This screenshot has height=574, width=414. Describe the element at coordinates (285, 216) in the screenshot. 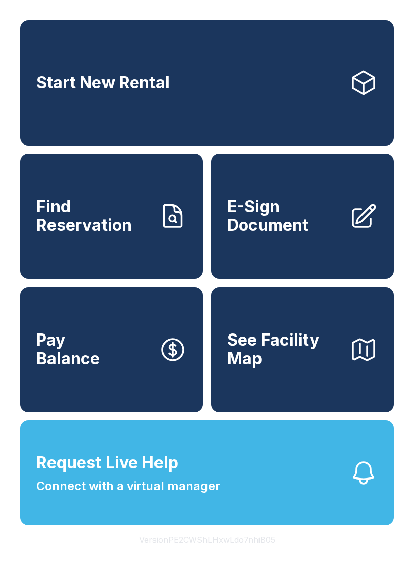

I see `span: E-Sign Document` at that location.